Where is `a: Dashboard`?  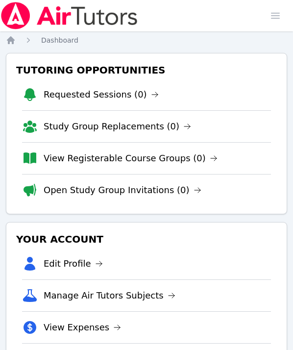 a: Dashboard is located at coordinates (60, 40).